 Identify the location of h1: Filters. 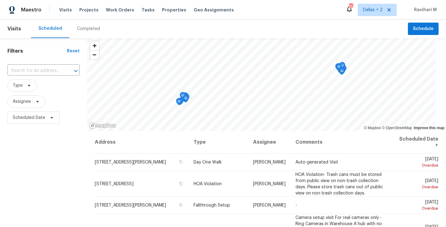
(37, 51).